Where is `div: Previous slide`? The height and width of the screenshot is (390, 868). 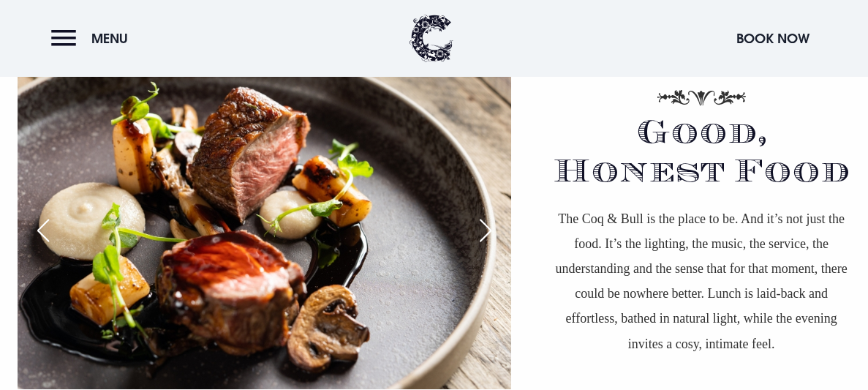 div: Previous slide is located at coordinates (43, 231).